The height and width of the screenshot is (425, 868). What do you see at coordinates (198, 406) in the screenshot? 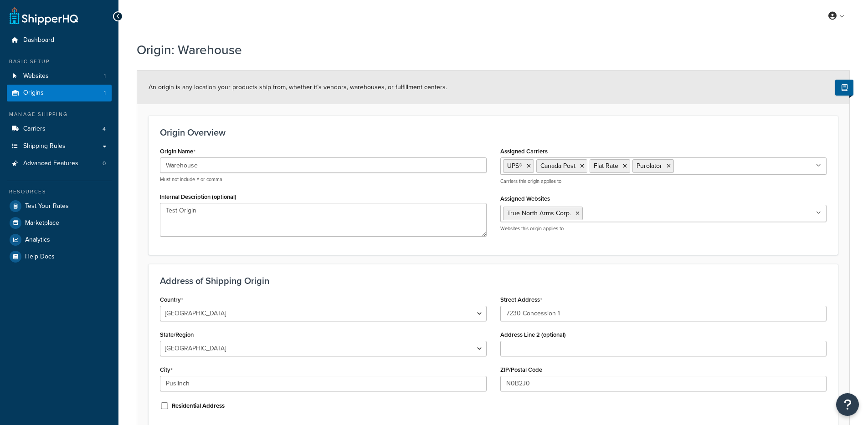
I see `label: Residential Address` at bounding box center [198, 406].